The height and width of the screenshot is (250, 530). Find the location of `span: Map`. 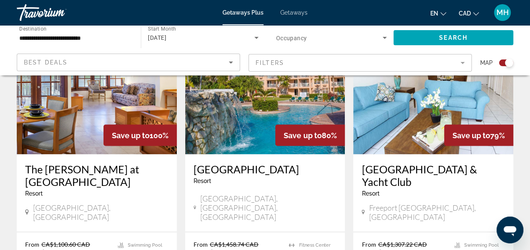

span: Map is located at coordinates (486, 63).